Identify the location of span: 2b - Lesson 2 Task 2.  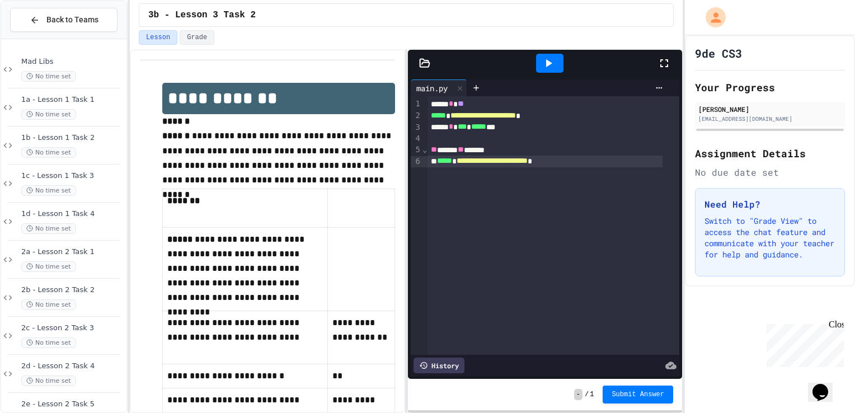
(73, 290).